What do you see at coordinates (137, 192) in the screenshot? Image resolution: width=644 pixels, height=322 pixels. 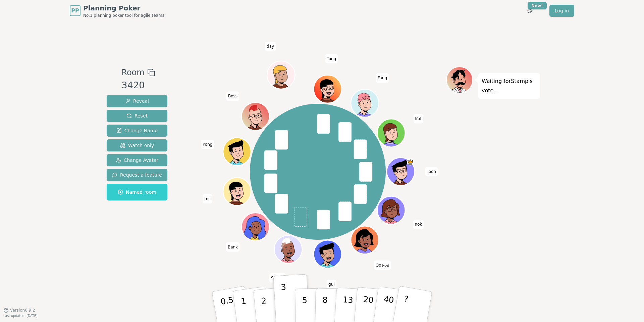 I see `span: Named room` at bounding box center [137, 192].